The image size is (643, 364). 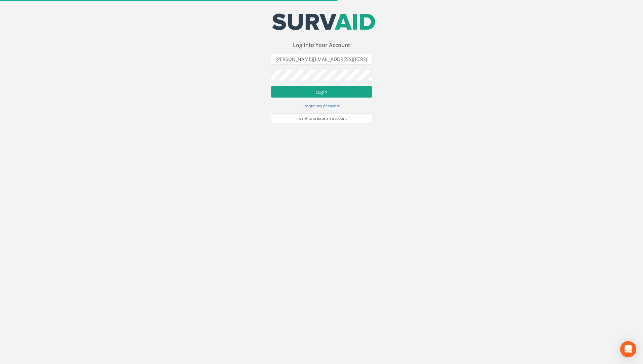 What do you see at coordinates (322, 59) in the screenshot?
I see `input: Email` at bounding box center [322, 59].